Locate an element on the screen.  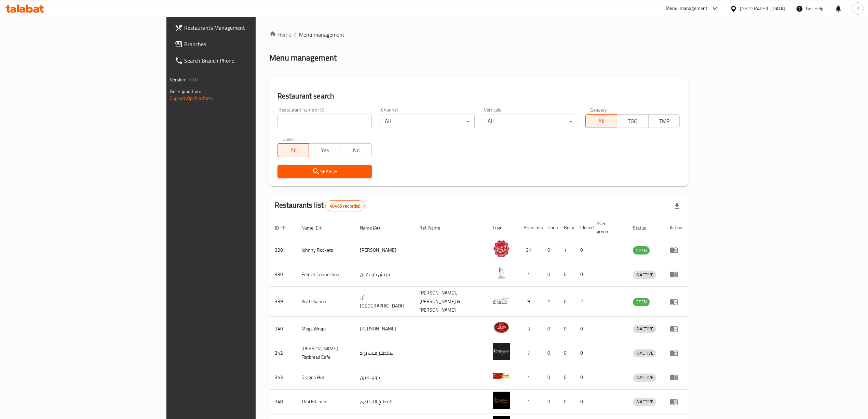
h2: Restaurant search is located at coordinates (479, 96).